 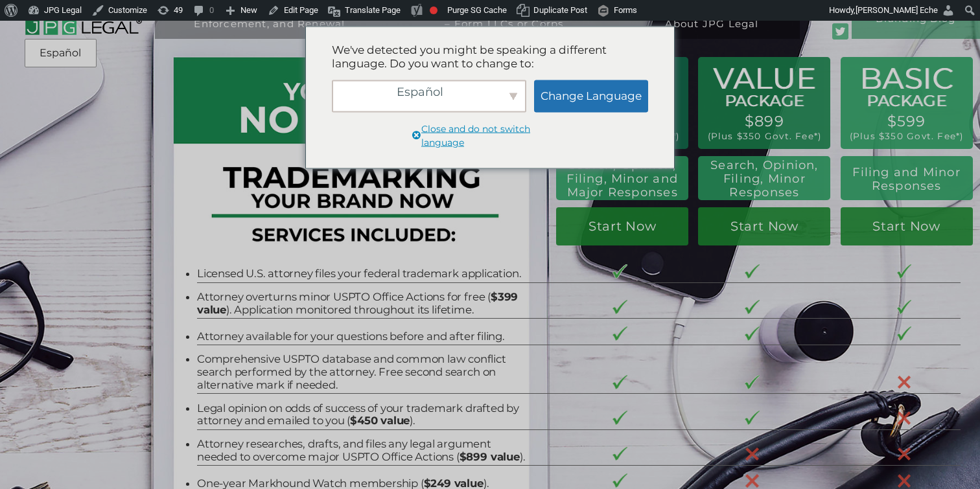 What do you see at coordinates (591, 96) in the screenshot?
I see `a: Change Language` at bounding box center [591, 96].